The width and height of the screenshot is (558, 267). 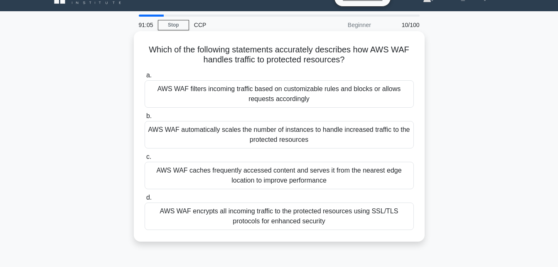 I want to click on div: Beginner, so click(x=340, y=25).